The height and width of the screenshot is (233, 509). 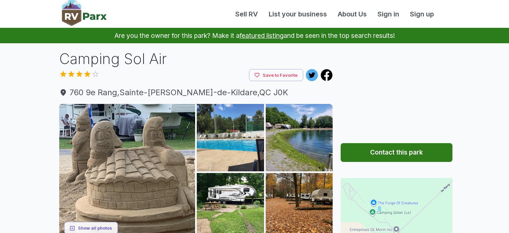 I want to click on img: AAcXr8px-0WkztNncKquU7SOlbFVLQlrULYroQB1uEAuLCHOjtcBRVvwws2wWsGZhEzLVbsKLNAC-1LjGvq6CmXI2ORUh0EVZ..., so click(x=299, y=137).